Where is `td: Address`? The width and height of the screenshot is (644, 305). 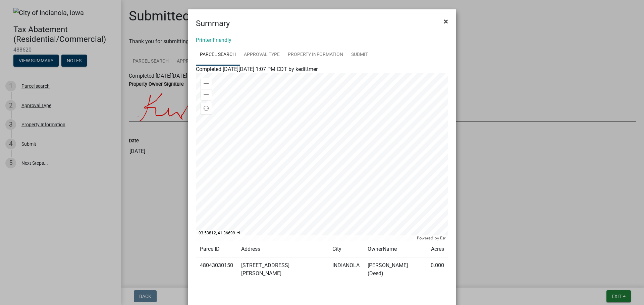
td: Address is located at coordinates (283, 249).